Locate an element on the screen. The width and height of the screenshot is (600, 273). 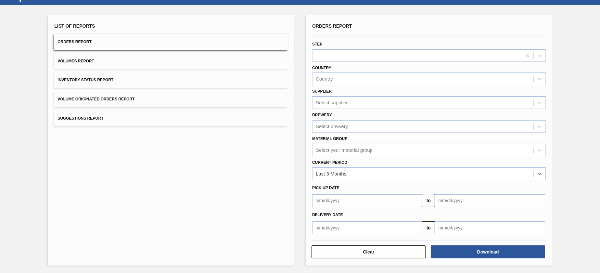
label: Brewery is located at coordinates (322, 115).